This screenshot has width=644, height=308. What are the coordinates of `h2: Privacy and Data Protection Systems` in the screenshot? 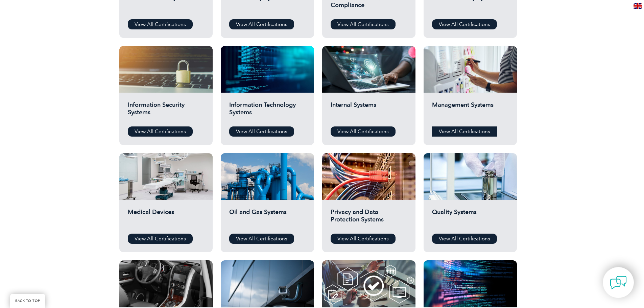 It's located at (368, 218).